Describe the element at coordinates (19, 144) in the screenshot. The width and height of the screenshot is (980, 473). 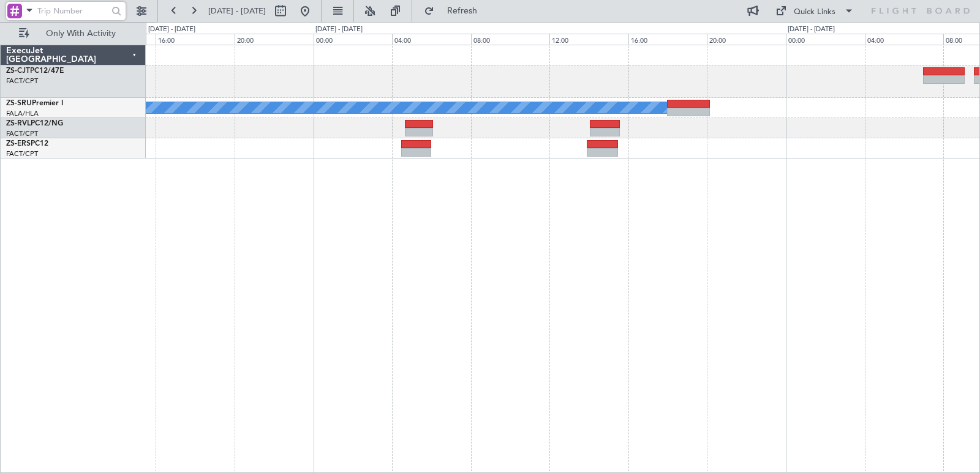
I see `span: ZS-ERS` at that location.